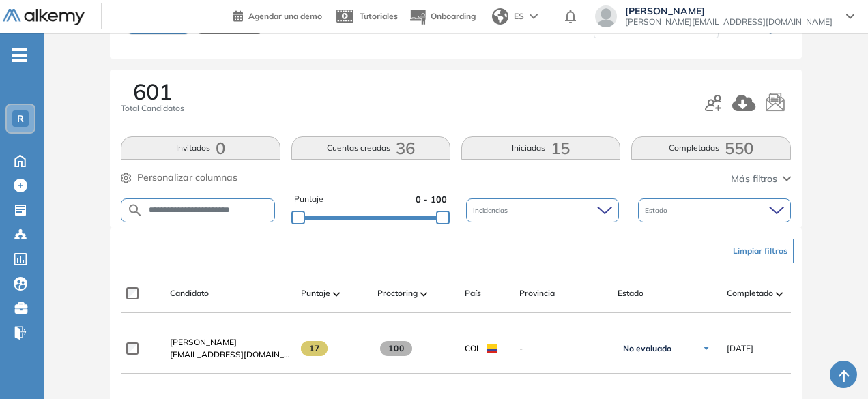  What do you see at coordinates (750, 294) in the screenshot?
I see `span: Completado` at bounding box center [750, 294].